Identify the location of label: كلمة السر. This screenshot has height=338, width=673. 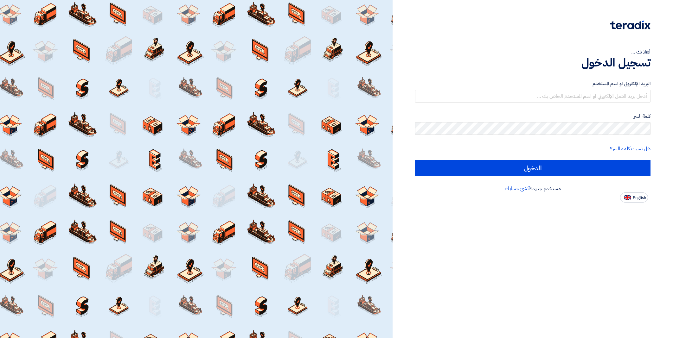
(532, 116).